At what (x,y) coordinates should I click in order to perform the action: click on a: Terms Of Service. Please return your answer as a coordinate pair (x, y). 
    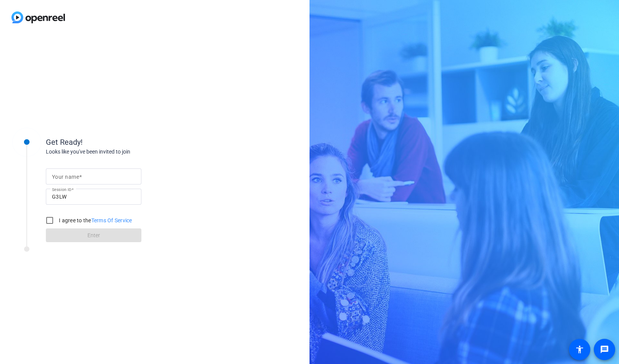
    Looking at the image, I should click on (112, 220).